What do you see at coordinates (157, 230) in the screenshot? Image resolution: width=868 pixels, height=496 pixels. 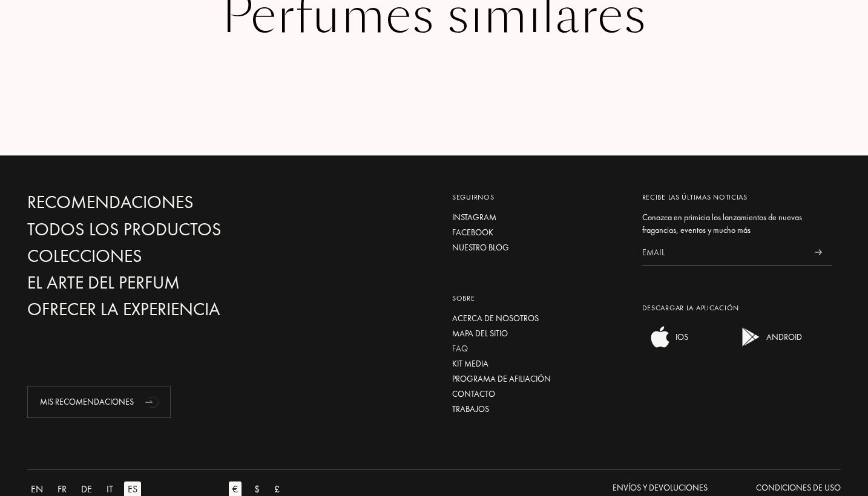 I see `a: Todos los productos` at bounding box center [157, 230].